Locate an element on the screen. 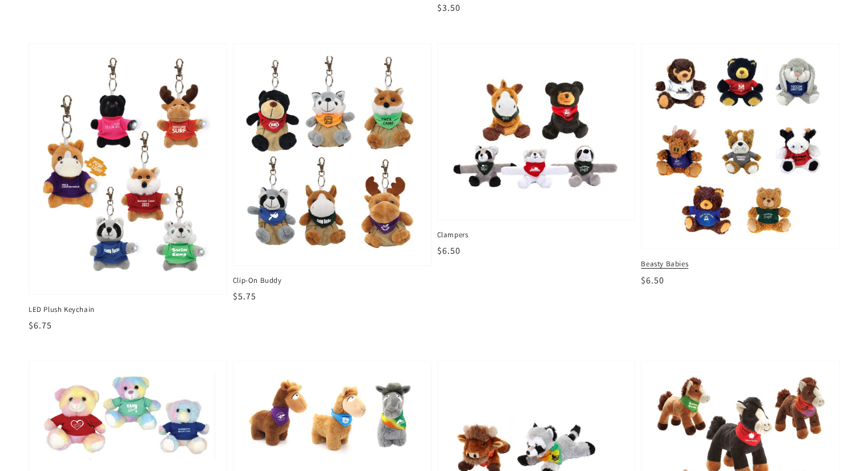 The height and width of the screenshot is (471, 868). span: $5.75 is located at coordinates (244, 296).